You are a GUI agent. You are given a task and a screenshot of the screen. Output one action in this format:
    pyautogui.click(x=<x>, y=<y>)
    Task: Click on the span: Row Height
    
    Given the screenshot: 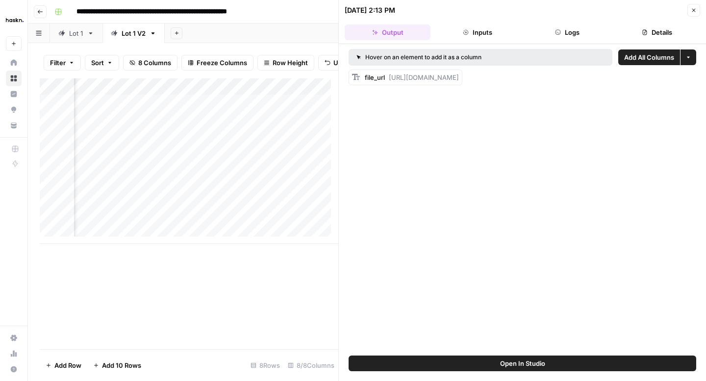 What is the action you would take?
    pyautogui.click(x=290, y=63)
    